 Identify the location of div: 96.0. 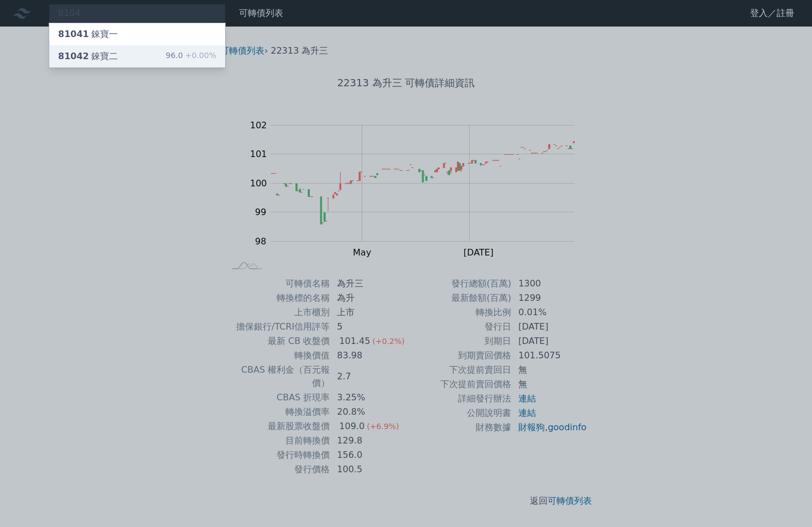
(191, 56).